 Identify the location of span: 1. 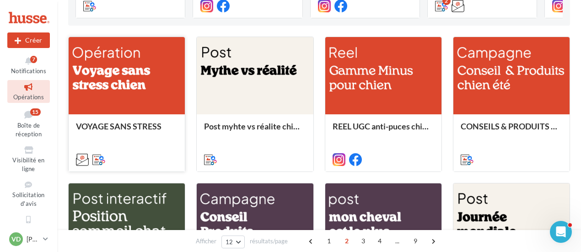
(329, 241).